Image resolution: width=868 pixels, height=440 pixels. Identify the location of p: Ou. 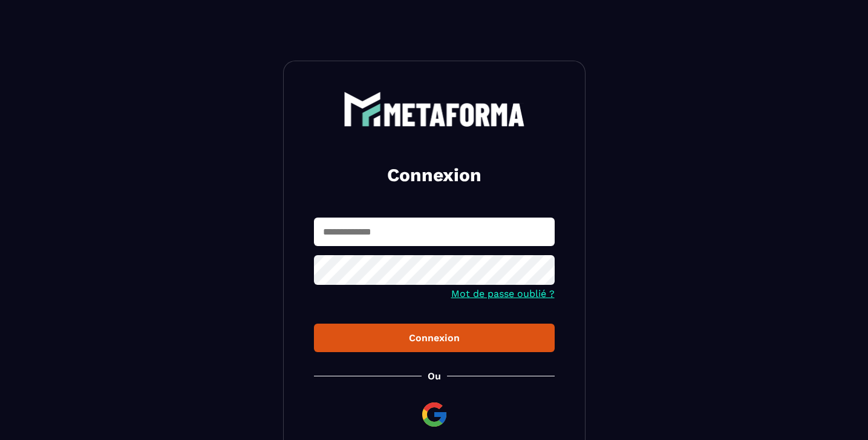
(435, 376).